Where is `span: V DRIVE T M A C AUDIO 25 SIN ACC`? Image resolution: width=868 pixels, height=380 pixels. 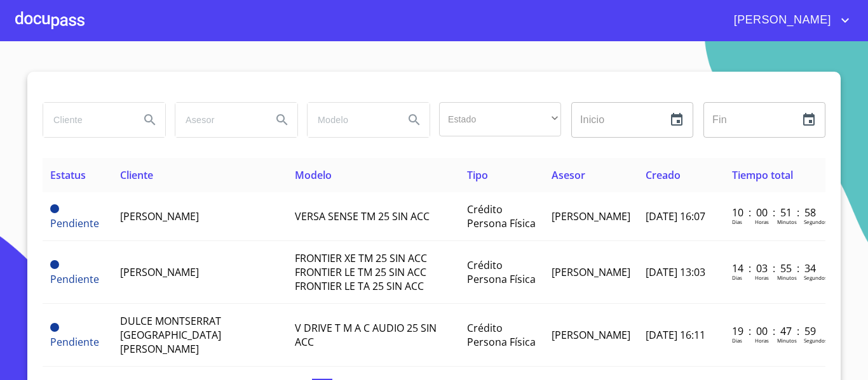
span: V DRIVE T M A C AUDIO 25 SIN ACC is located at coordinates (365, 335).